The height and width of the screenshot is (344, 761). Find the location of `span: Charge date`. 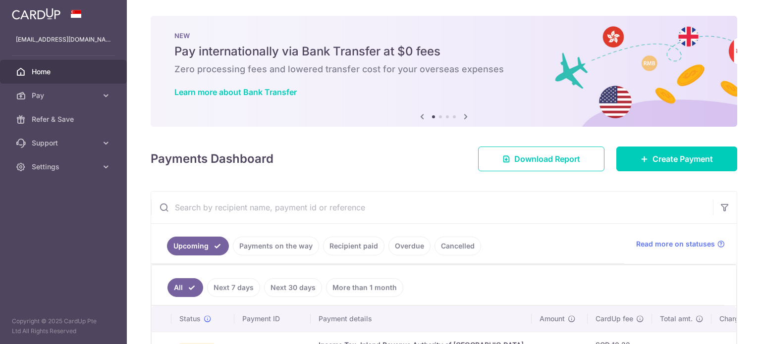

span: Charge date is located at coordinates (739, 319).